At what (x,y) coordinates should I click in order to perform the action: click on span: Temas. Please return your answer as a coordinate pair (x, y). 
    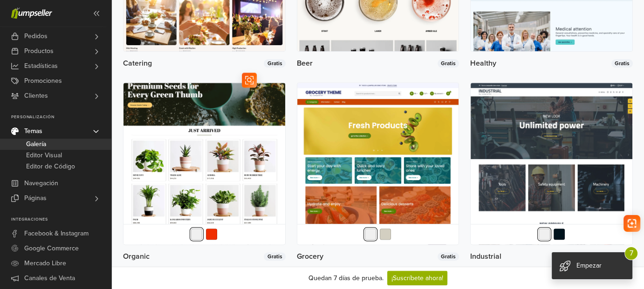
    Looking at the image, I should click on (33, 131).